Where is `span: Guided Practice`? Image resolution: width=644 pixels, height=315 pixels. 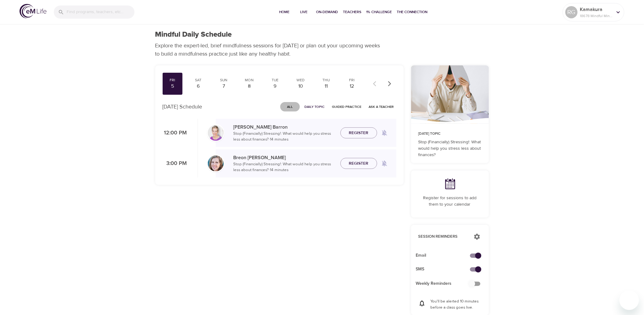 span: Guided Practice is located at coordinates (347, 107).